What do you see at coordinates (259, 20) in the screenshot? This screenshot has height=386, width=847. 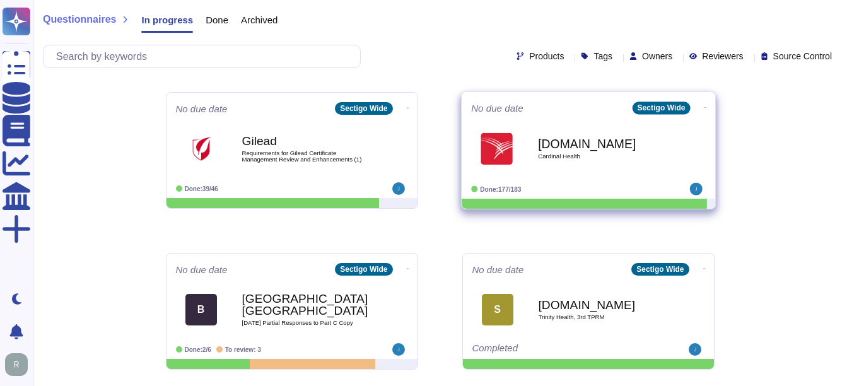 I see `span: Archived` at bounding box center [259, 20].